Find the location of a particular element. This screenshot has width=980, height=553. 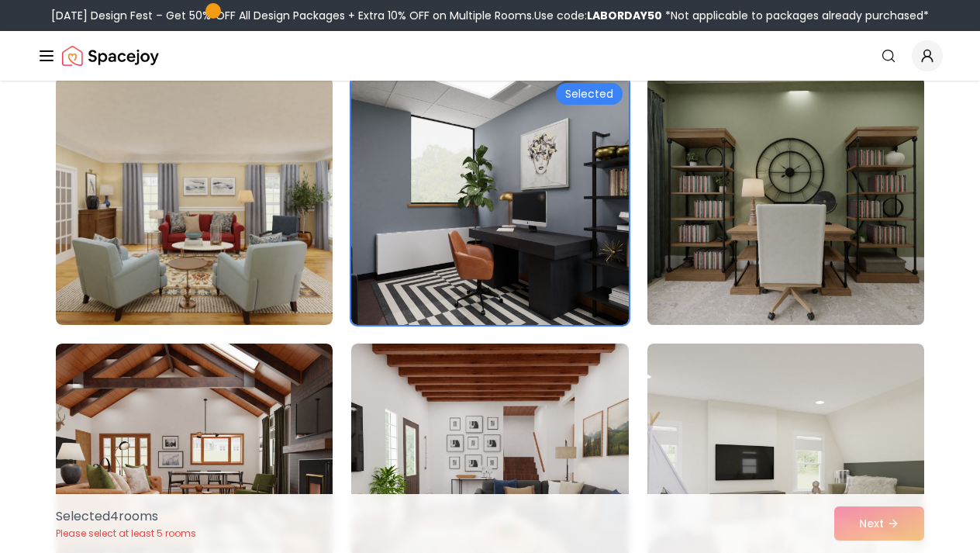

p: Selected 4 room s is located at coordinates (125, 516).